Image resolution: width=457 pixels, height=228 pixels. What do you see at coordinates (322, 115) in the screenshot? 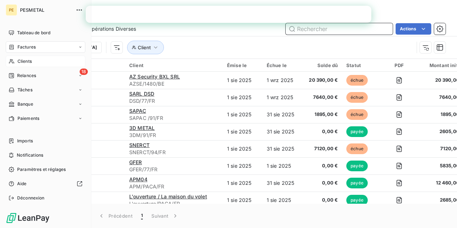
I see `span: 1895,00 €` at bounding box center [322, 115].